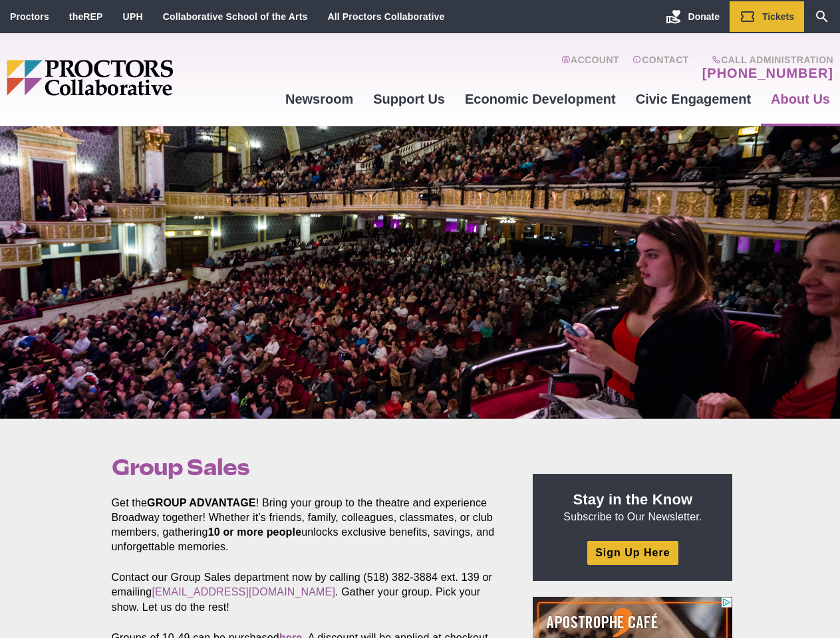  Describe the element at coordinates (693, 99) in the screenshot. I see `a: Civic Engagement` at that location.